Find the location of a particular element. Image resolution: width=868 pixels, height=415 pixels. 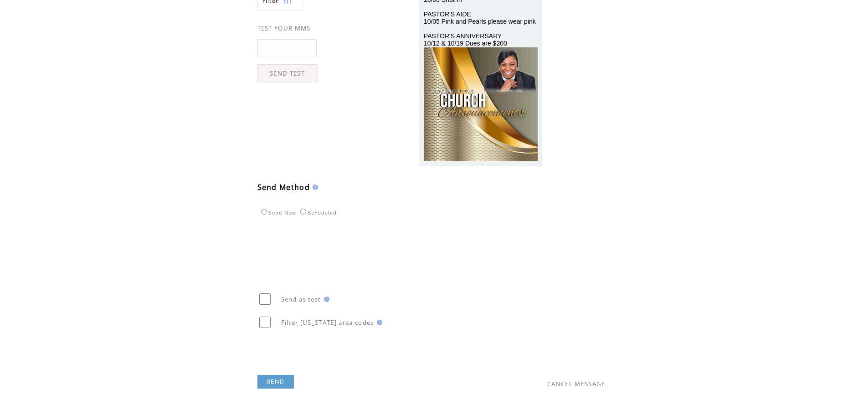

span: TEST YOUR MMS is located at coordinates (284, 28).